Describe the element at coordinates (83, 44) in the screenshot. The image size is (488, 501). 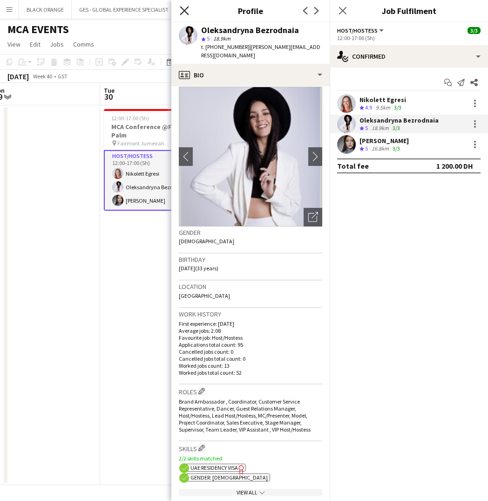
I see `a: Comms` at that location.